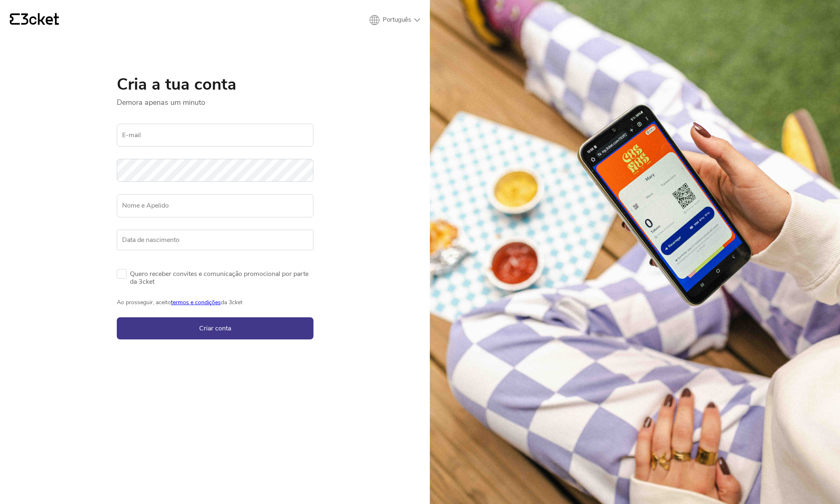 Image resolution: width=840 pixels, height=504 pixels. Describe the element at coordinates (215, 240) in the screenshot. I see `label: Data de nascimento` at that location.